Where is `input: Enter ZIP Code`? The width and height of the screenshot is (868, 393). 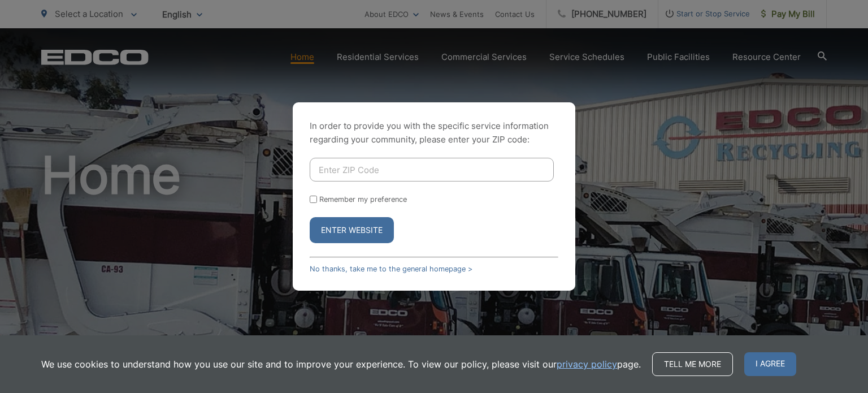 input: Enter ZIP Code is located at coordinates (432, 170).